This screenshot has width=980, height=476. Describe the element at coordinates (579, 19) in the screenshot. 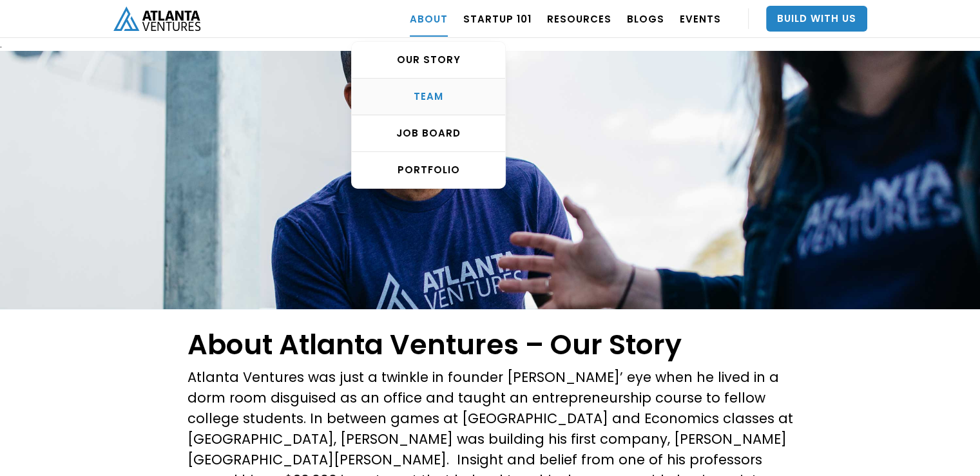

I see `a: RESOURCES` at that location.